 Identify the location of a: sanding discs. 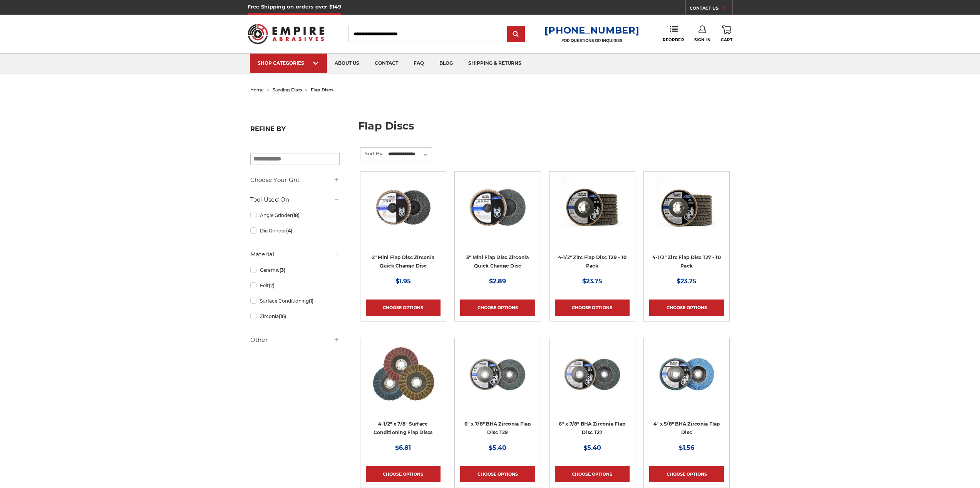
(287, 90).